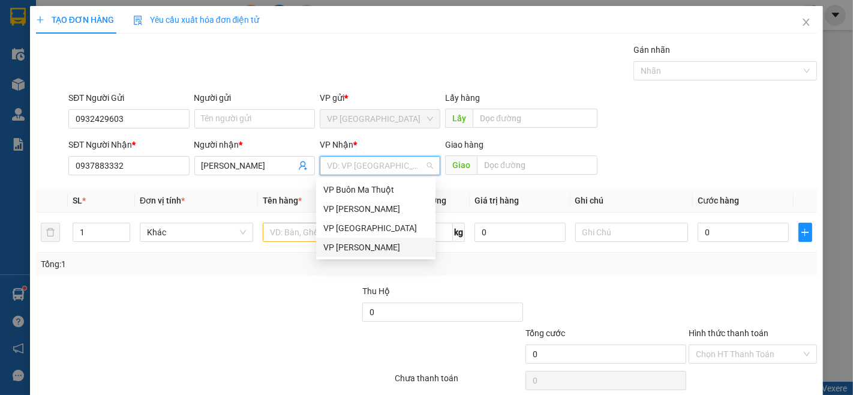 This screenshot has height=395, width=853. I want to click on div: VP Đà Lạt, so click(375, 228).